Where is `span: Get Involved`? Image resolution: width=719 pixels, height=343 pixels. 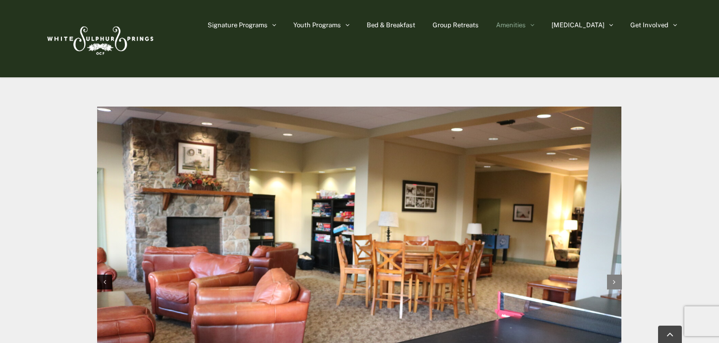 span: Get Involved is located at coordinates (649, 25).